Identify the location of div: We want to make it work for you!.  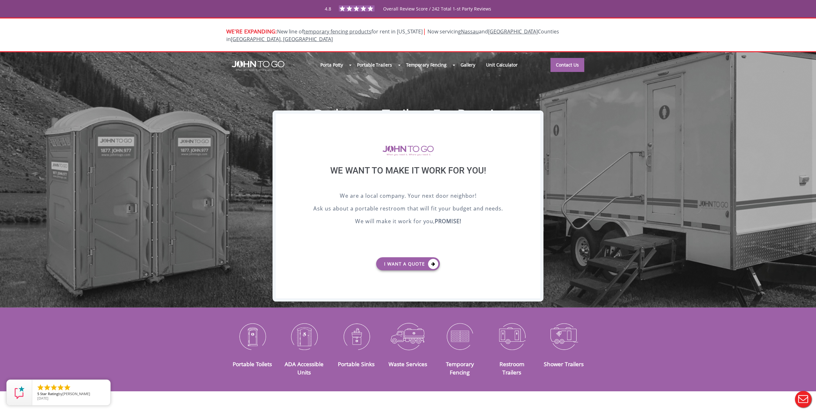
(408, 179).